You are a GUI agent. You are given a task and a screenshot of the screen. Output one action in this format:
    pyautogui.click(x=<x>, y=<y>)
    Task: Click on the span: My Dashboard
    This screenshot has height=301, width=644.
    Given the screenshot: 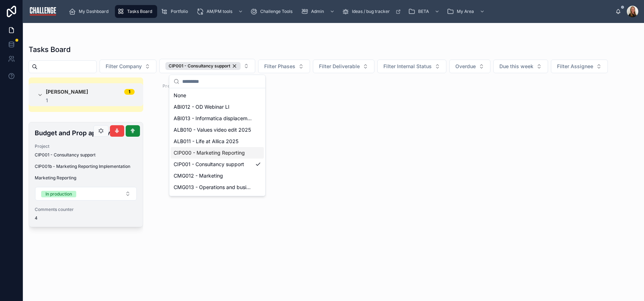 What is the action you would take?
    pyautogui.click(x=93, y=11)
    